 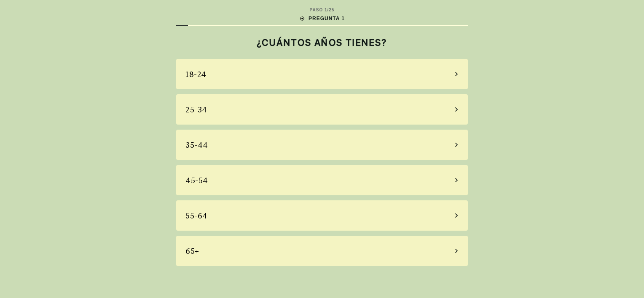 I want to click on div: 35-44, so click(x=197, y=145).